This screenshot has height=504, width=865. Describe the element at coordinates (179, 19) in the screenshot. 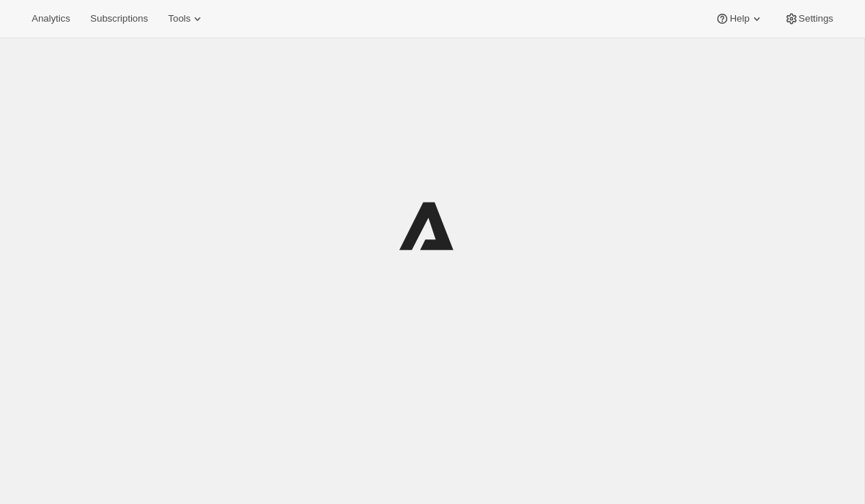

I see `span: Tools` at that location.